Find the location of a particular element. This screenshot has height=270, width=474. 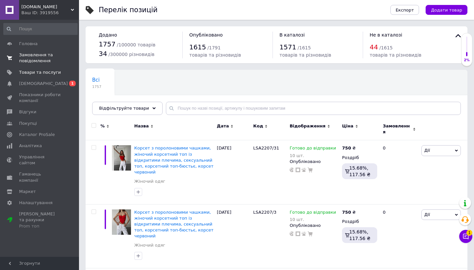

span: Налаштування is located at coordinates (36, 203).